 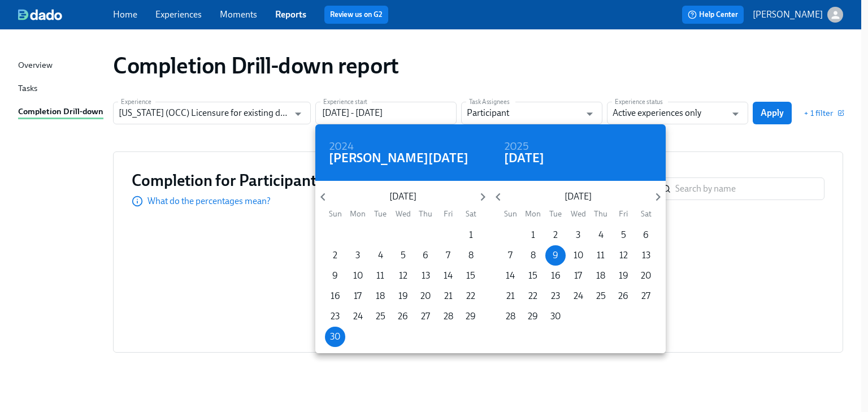 What do you see at coordinates (516, 147) in the screenshot?
I see `button: 2025` at bounding box center [516, 147].